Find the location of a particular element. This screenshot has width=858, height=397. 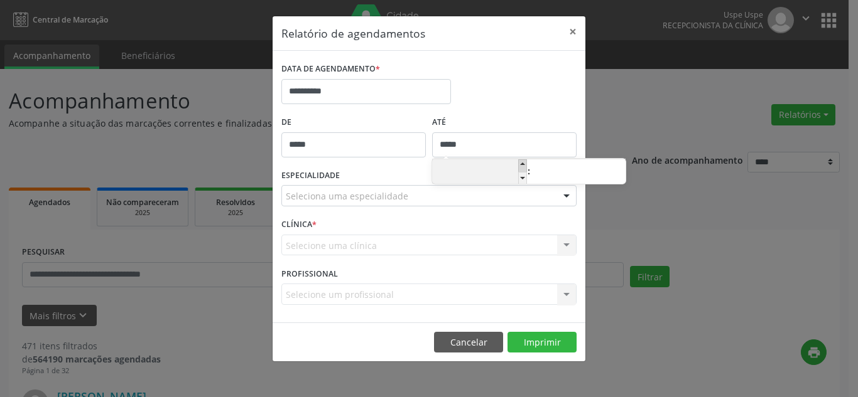

button: Imprimir is located at coordinates (542, 343).